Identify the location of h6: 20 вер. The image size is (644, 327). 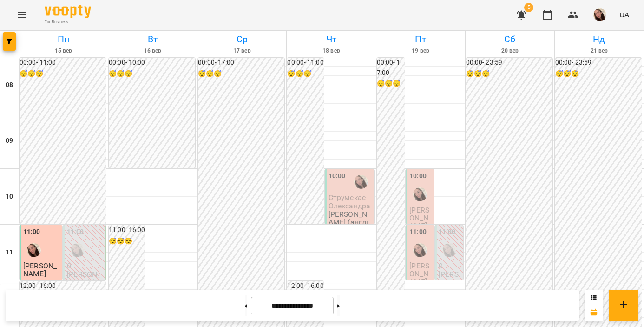
(510, 51).